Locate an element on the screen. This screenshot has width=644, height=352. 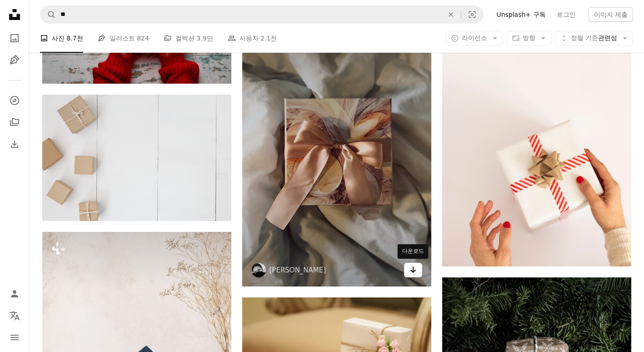
span: 3.9만 is located at coordinates (204, 38).